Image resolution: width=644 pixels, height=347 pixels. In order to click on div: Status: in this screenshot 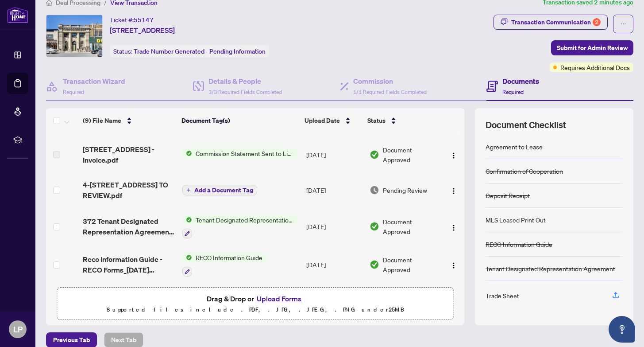, I will do `click(190, 51)`.